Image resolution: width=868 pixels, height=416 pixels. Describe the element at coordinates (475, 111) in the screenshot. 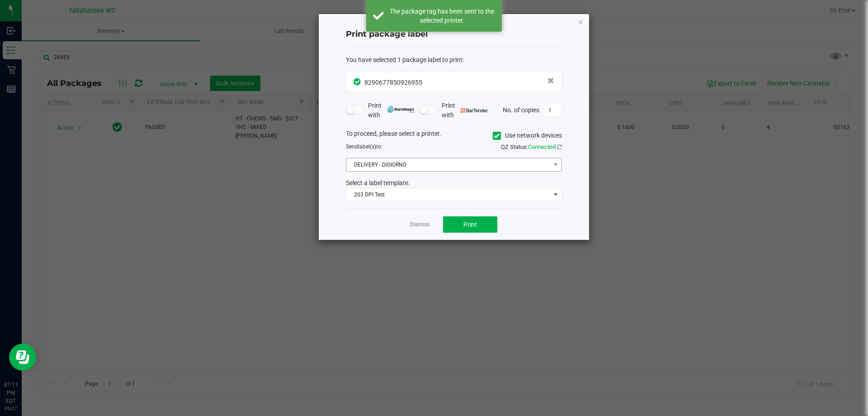

I see `img: bartender.png` at that location.